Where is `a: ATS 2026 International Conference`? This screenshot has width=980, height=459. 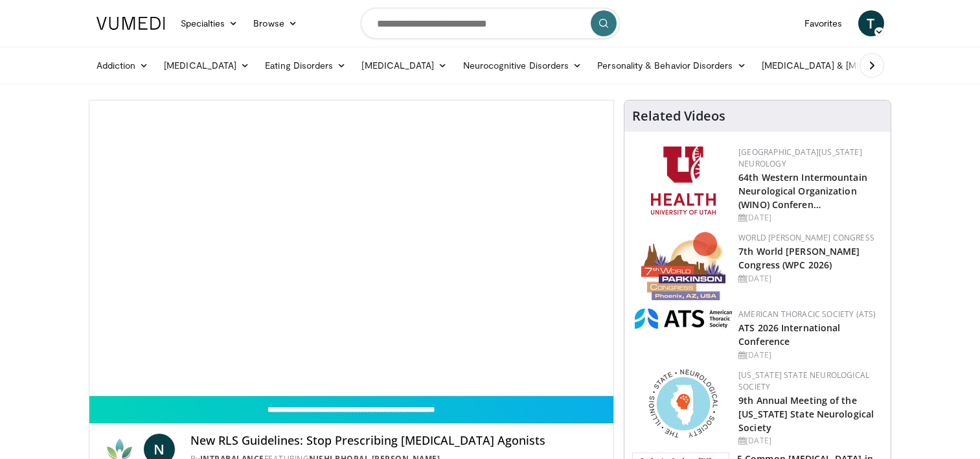 a: ATS 2026 International Conference is located at coordinates (789, 335).